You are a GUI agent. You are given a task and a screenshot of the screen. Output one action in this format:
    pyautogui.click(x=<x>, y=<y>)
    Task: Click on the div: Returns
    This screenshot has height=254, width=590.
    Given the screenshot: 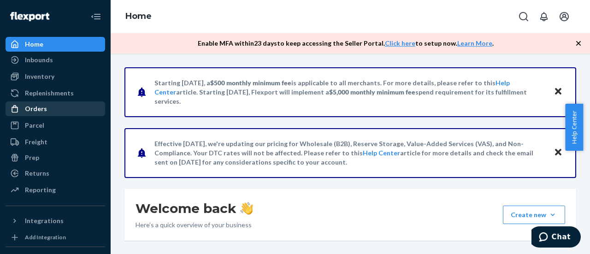 What is the action you would take?
    pyautogui.click(x=37, y=173)
    